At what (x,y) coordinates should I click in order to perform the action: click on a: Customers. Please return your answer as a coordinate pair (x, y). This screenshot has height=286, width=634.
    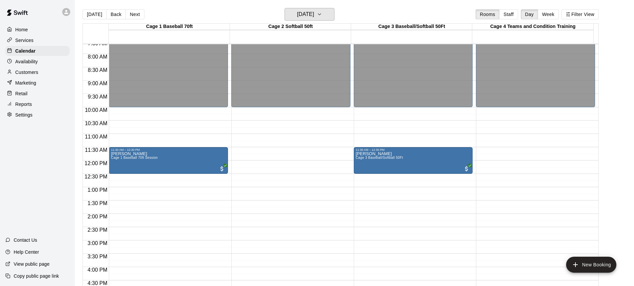
    Looking at the image, I should click on (37, 72).